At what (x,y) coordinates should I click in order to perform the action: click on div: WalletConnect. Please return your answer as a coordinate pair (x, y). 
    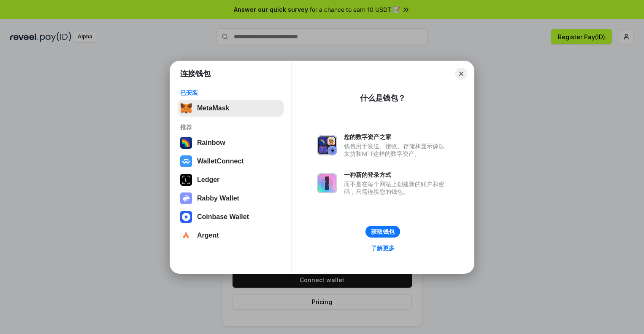
    Looking at the image, I should click on (220, 161).